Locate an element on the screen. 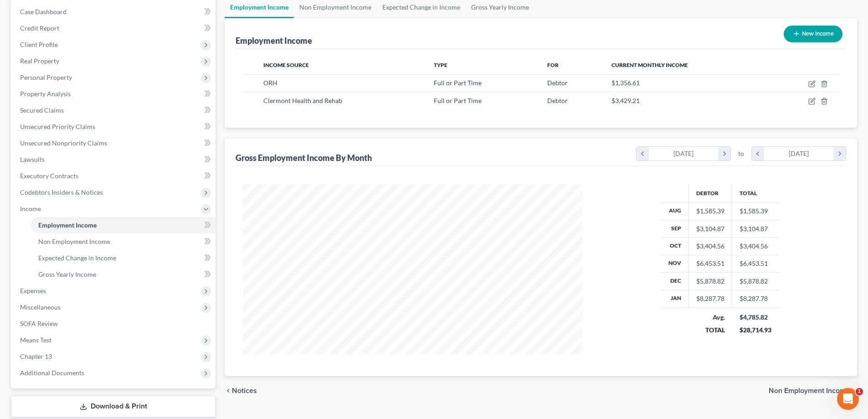 This screenshot has width=868, height=419. span: Chapter 13 is located at coordinates (36, 356).